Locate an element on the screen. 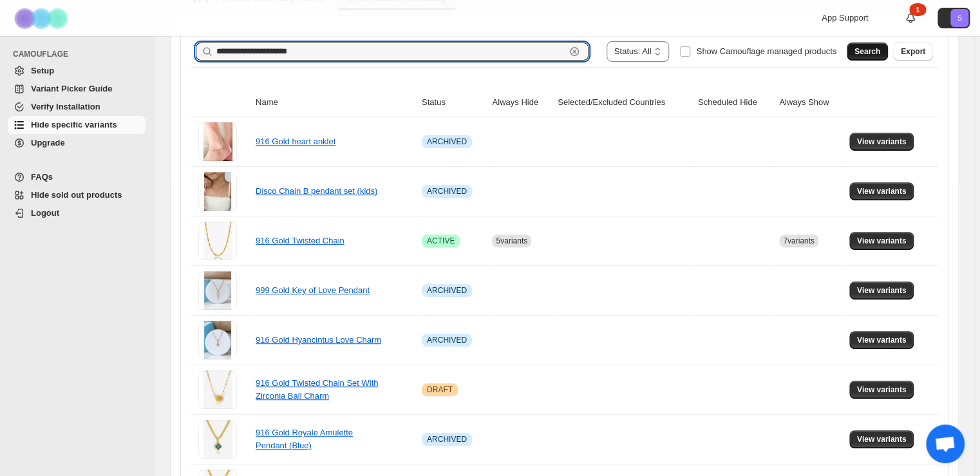 This screenshot has height=476, width=980. button: Clear is located at coordinates (575, 52).